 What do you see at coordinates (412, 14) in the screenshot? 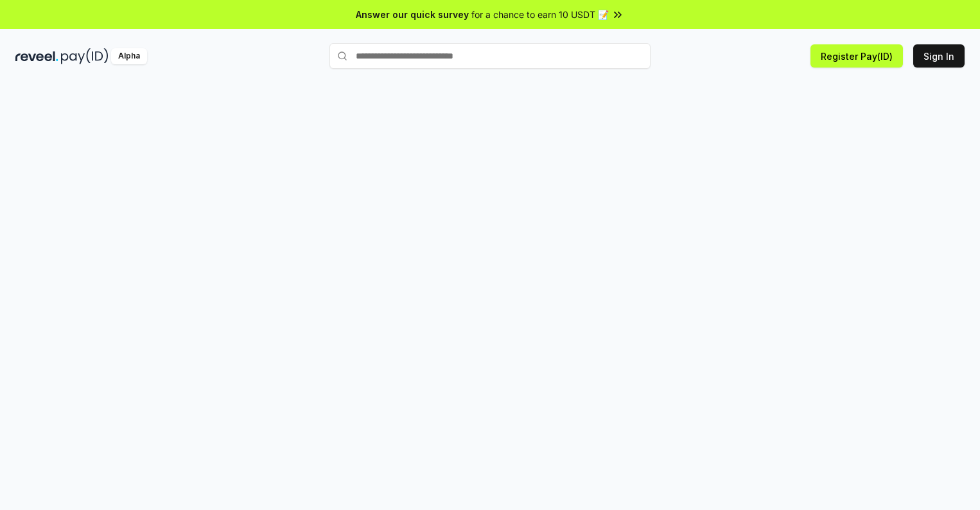
I see `span: Answer our quick survey` at bounding box center [412, 14].